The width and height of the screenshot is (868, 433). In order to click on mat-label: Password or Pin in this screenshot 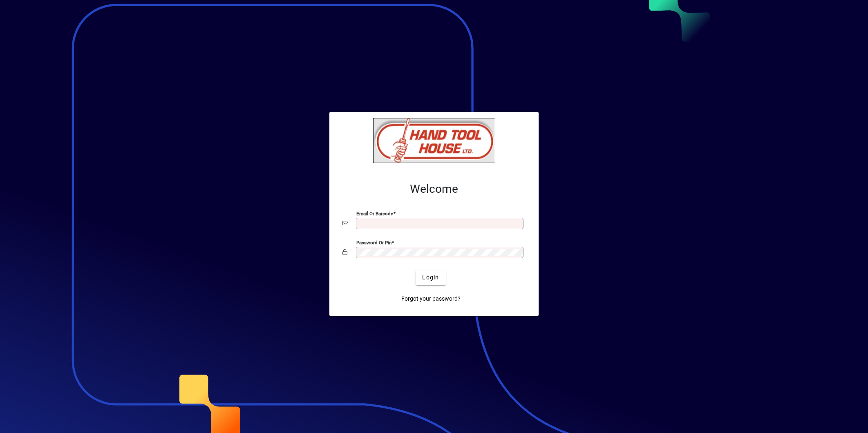, I will do `click(374, 242)`.